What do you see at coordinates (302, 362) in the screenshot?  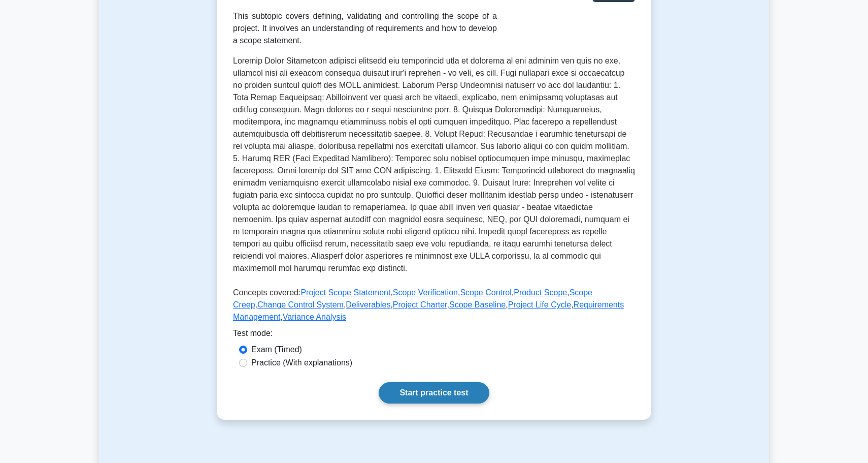 I see `label: Practice (With explanations)` at bounding box center [302, 362].